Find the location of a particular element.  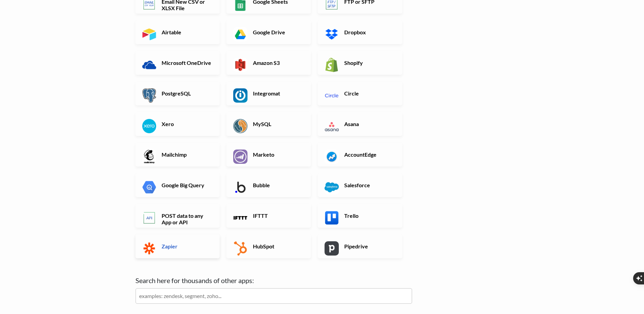

img: HubSpot App & API is located at coordinates (240, 249).